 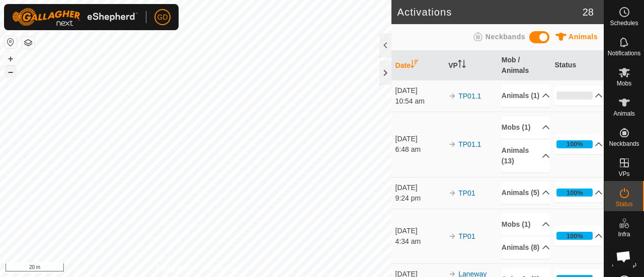 What do you see at coordinates (75, 17) in the screenshot?
I see `img: Gallagher Logo` at bounding box center [75, 17].